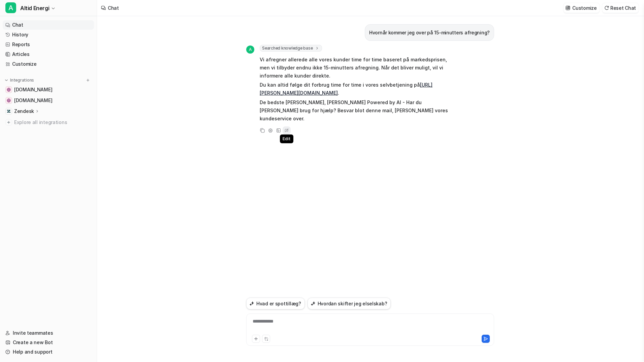 Image resolution: width=644 pixels, height=362 pixels. What do you see at coordinates (48, 122) in the screenshot?
I see `a: Explore all integrations` at bounding box center [48, 122].